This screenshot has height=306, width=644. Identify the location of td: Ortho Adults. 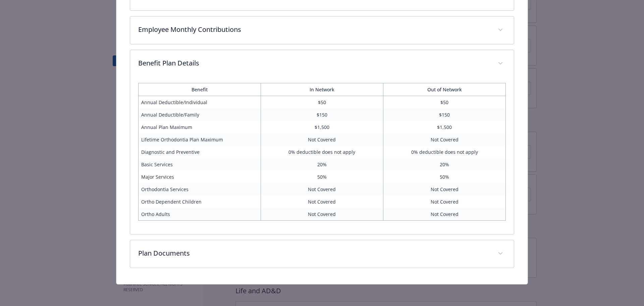
(199, 214).